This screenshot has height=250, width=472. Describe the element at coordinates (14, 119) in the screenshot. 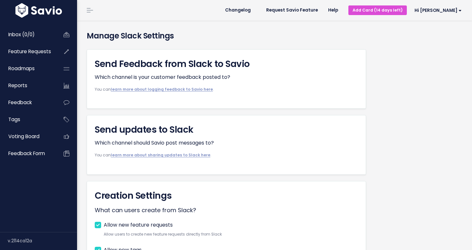

I see `span: Tags` at that location.